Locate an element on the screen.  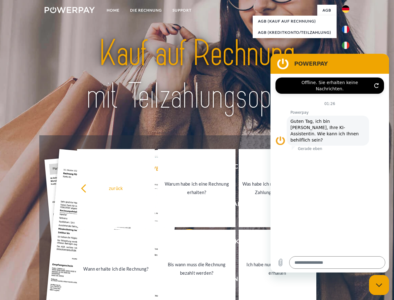
p: Gerade eben is located at coordinates (40, 95).